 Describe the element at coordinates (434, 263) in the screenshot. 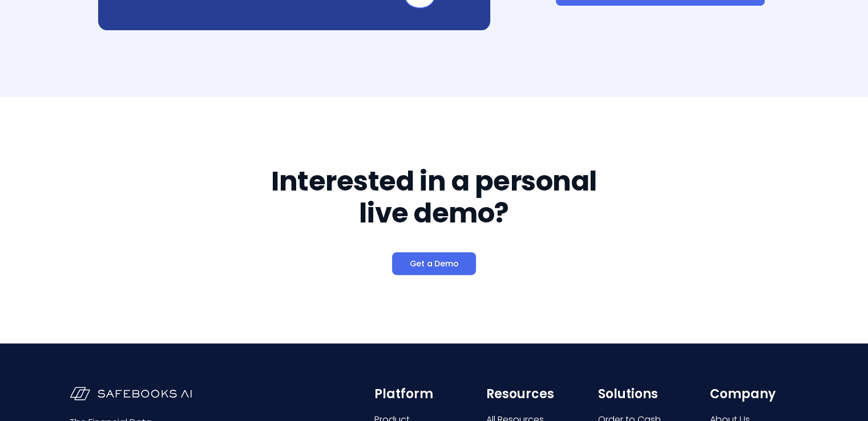

I see `a: Get a Demo` at that location.